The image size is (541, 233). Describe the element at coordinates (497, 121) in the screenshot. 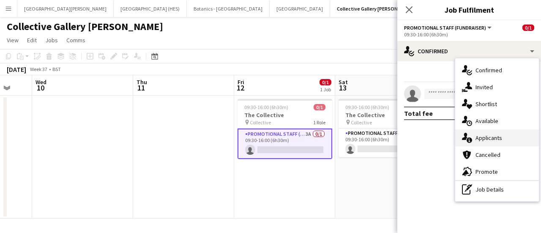

I see `div: Available` at that location.